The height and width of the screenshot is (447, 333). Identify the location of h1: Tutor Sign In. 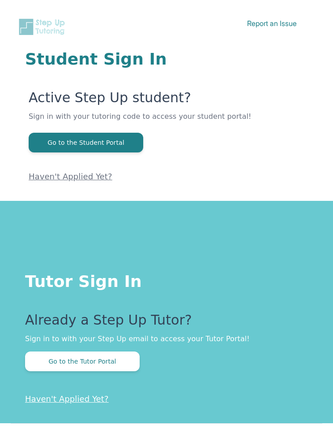
(167, 279).